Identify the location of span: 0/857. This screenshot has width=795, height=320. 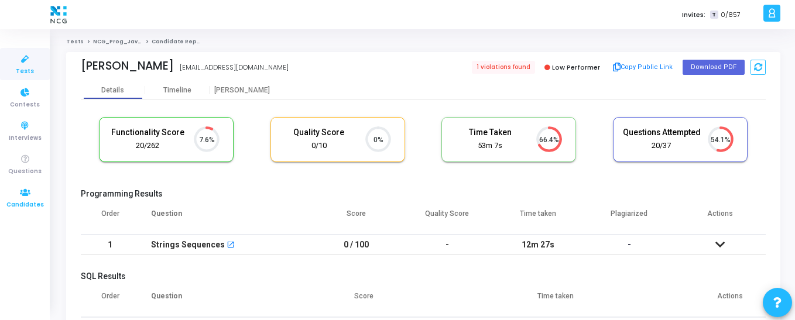
(731, 15).